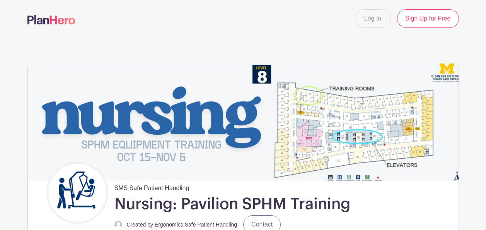 This screenshot has height=230, width=486. What do you see at coordinates (428, 19) in the screenshot?
I see `a: Sign Up for Free` at bounding box center [428, 19].